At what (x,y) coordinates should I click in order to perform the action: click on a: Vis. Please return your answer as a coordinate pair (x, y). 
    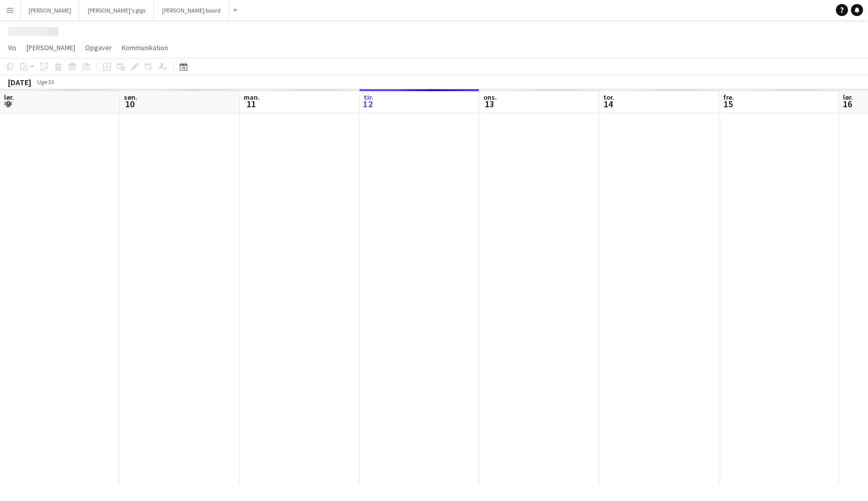
    Looking at the image, I should click on (12, 48).